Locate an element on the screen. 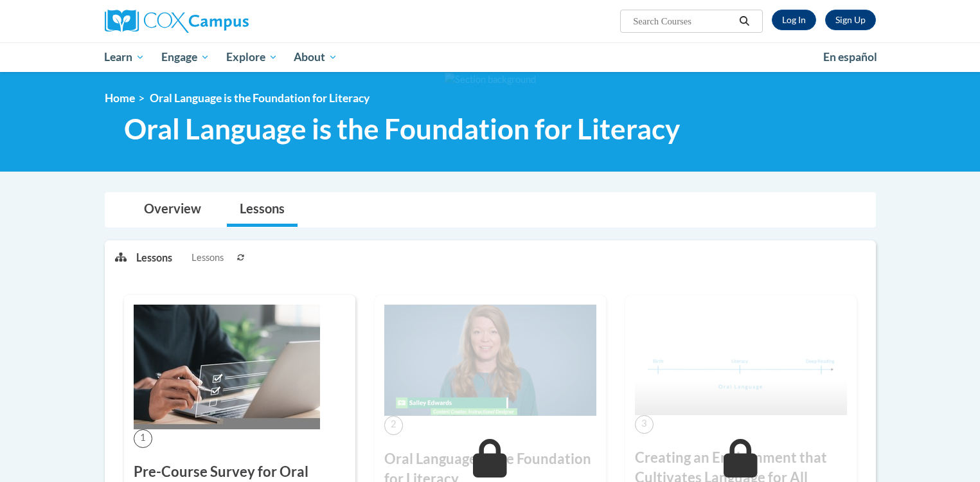  p: Lessons is located at coordinates (154, 258).